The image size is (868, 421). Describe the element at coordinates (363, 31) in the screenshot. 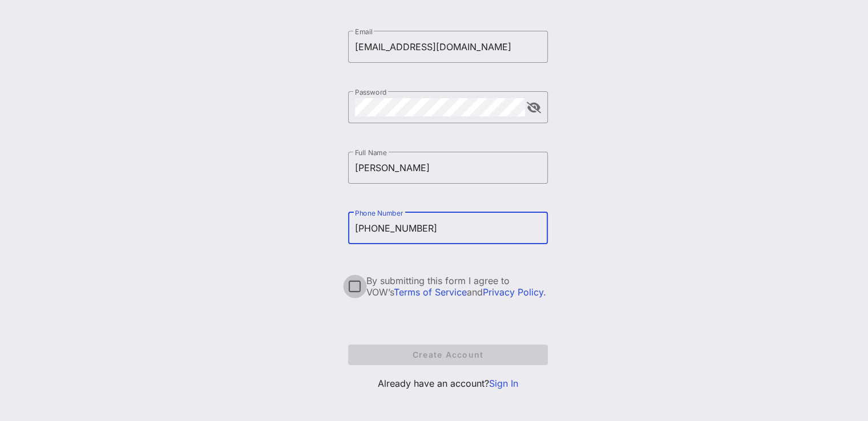

I see `label: Email` at that location.